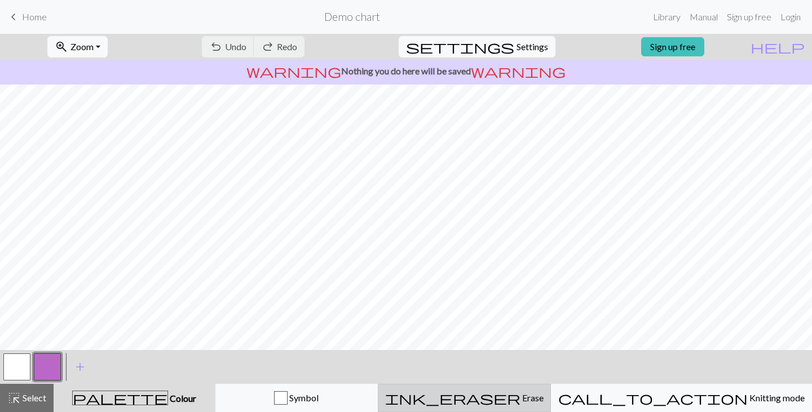  Describe the element at coordinates (14, 17) in the screenshot. I see `span: keyboard_arrow_left` at that location.